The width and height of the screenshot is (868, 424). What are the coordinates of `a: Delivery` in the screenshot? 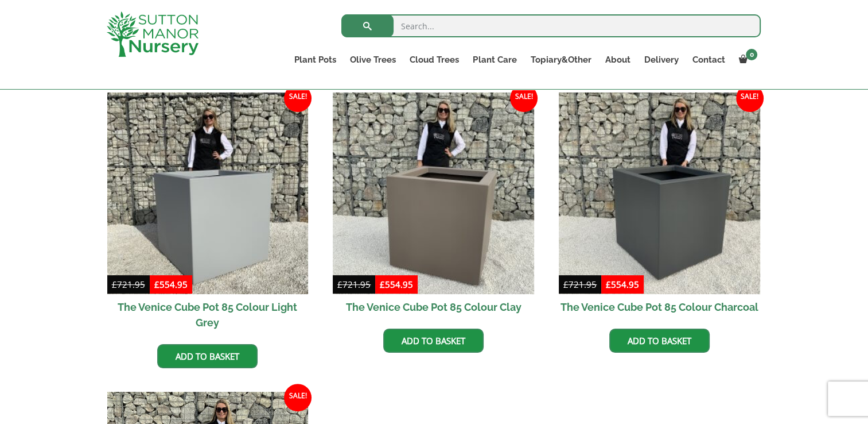 It's located at (661, 60).